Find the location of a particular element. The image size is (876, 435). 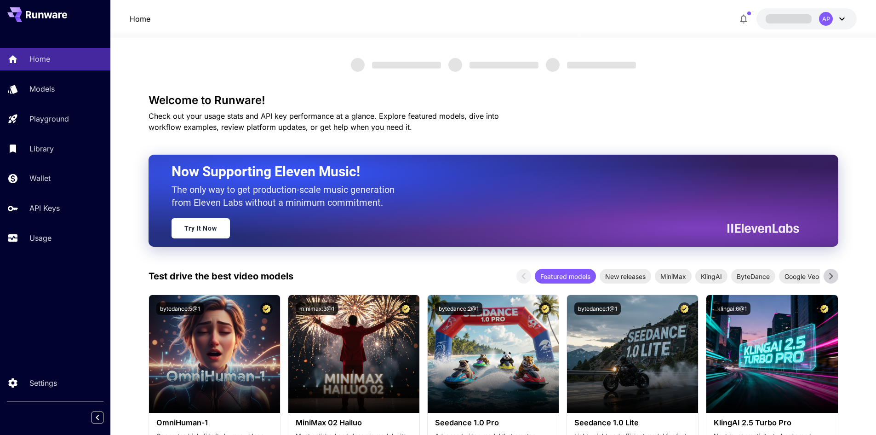

p: API Keys is located at coordinates (45, 208).